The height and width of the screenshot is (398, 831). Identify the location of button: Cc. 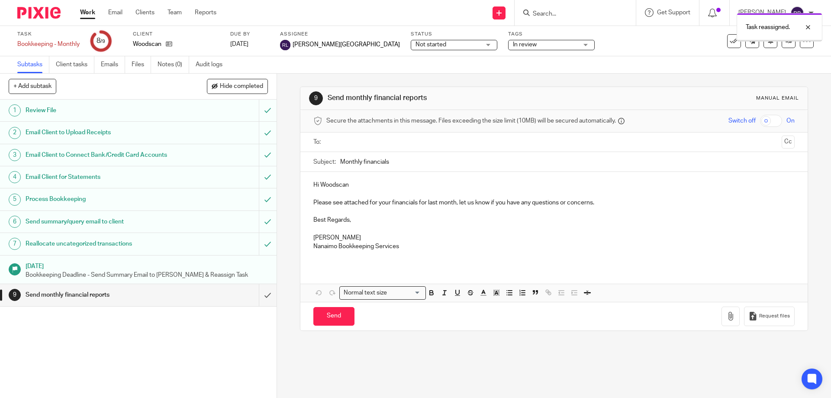
(788, 142).